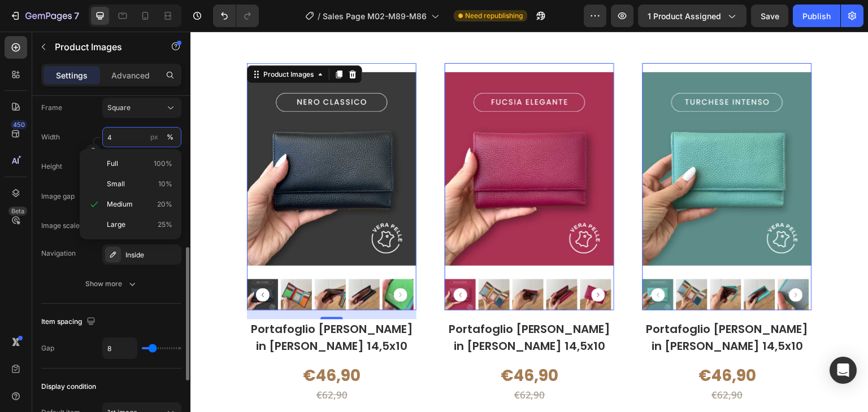 The height and width of the screenshot is (412, 868). I want to click on label: Height, so click(52, 166).